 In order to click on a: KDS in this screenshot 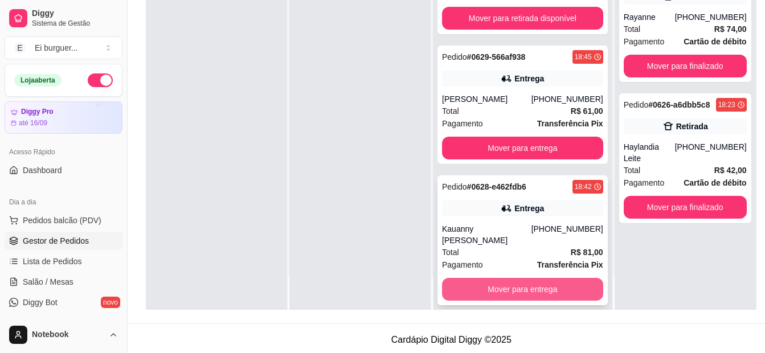, I will do `click(63, 323)`.